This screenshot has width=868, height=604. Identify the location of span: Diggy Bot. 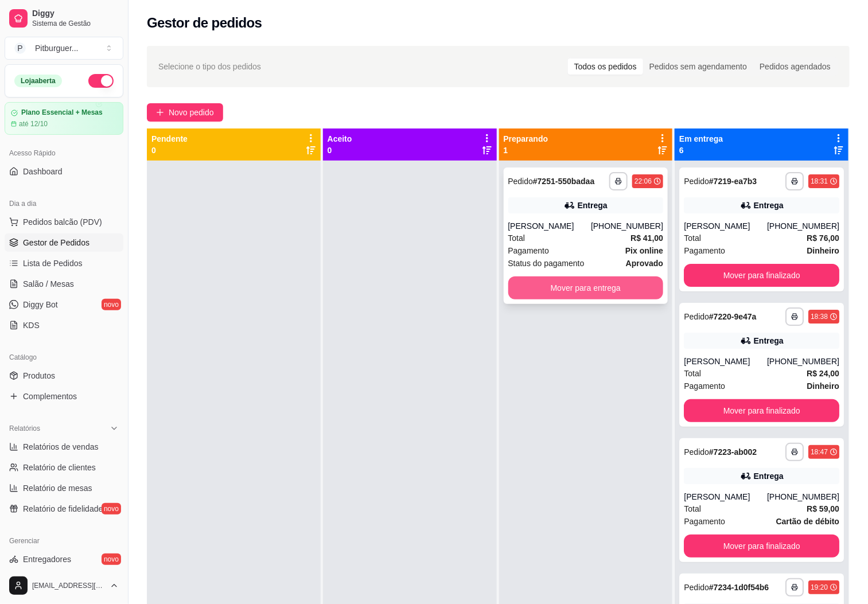
(40, 305).